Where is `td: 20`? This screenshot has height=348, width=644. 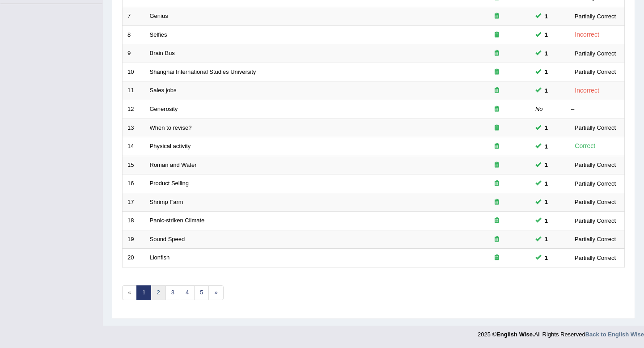
td: 20 is located at coordinates (134, 258).